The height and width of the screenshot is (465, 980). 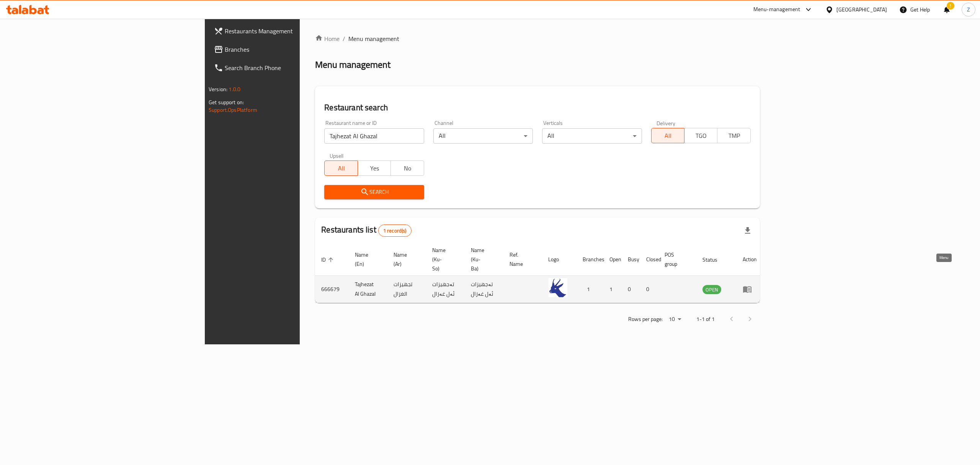 What do you see at coordinates (374, 192) in the screenshot?
I see `span: Search` at bounding box center [374, 192].